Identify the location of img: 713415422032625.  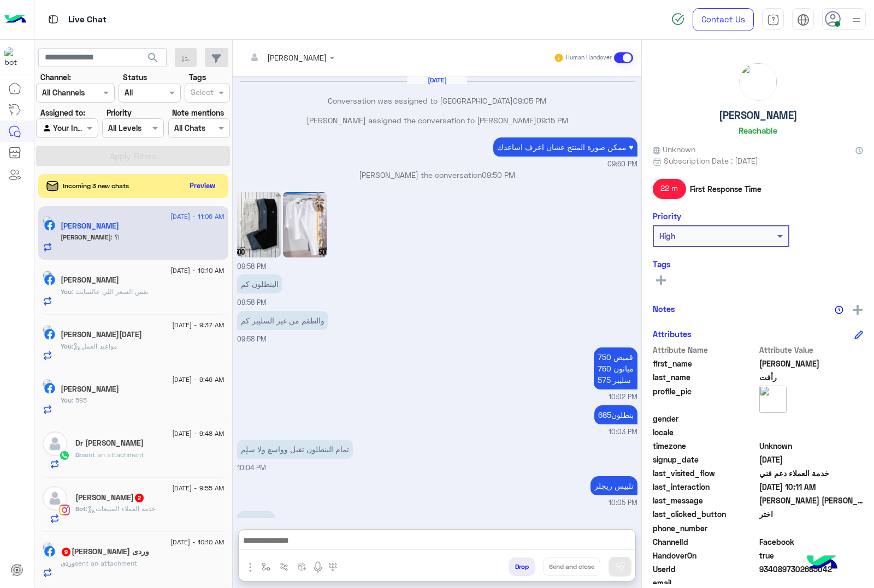
(14, 57).